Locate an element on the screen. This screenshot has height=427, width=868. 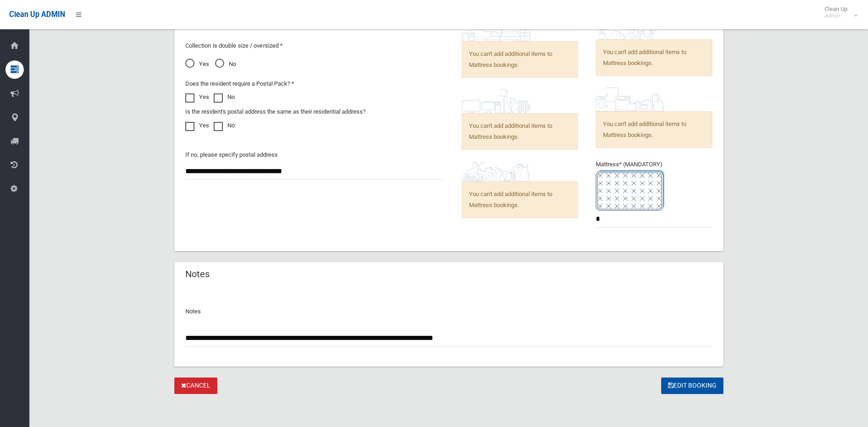
span: Clean Up ADMIN is located at coordinates (37, 14).